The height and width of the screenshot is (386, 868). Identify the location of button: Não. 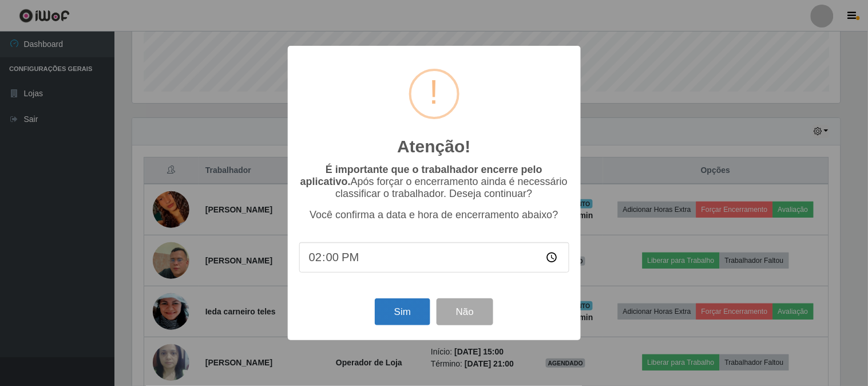
(464, 311).